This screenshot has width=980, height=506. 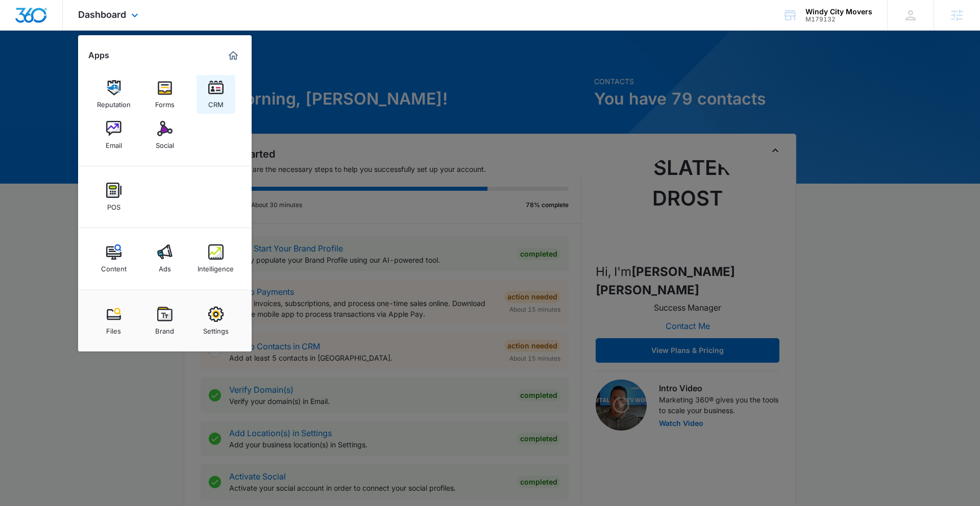 What do you see at coordinates (65, 63) in the screenshot?
I see `div: Domain Overview` at bounding box center [65, 63].